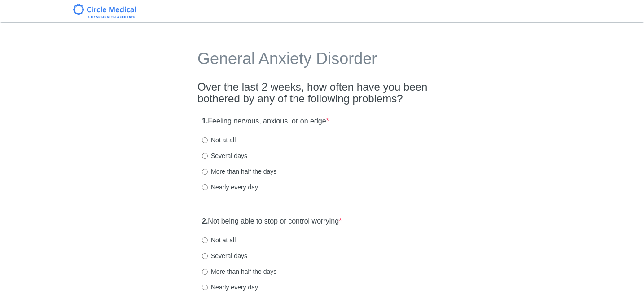 This screenshot has width=644, height=307. I want to click on img: Circle Medical Logo, so click(104, 11).